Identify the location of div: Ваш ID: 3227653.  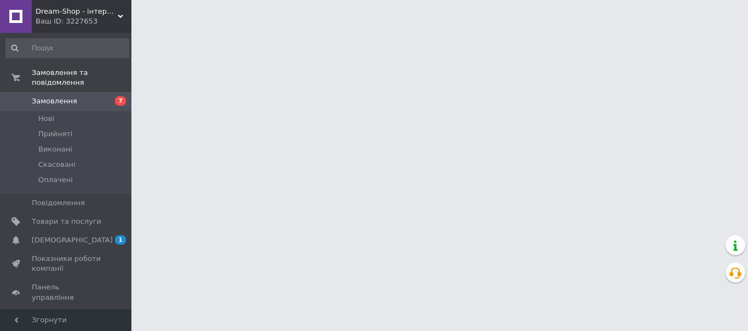
(83, 21).